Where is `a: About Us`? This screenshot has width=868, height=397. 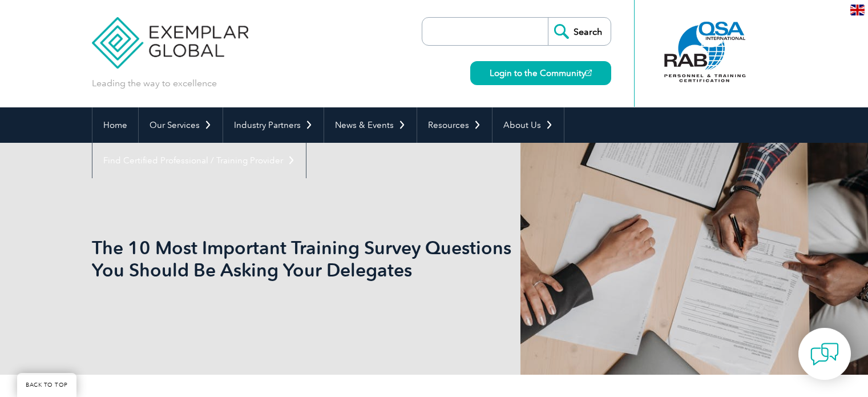 a: About Us is located at coordinates (528, 125).